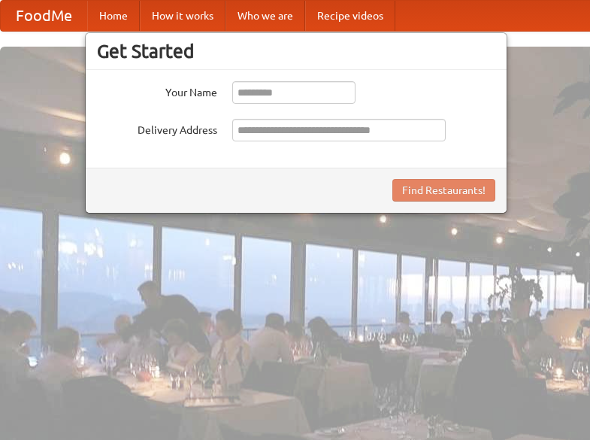  I want to click on a: How it works, so click(183, 16).